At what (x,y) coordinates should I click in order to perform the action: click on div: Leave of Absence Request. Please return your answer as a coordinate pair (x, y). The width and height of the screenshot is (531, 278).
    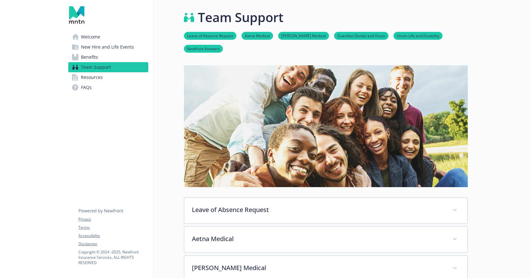
    Looking at the image, I should click on (326, 211).